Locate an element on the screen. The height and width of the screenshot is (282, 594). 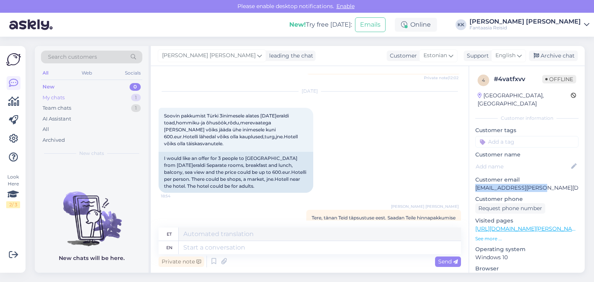
p: Windows 10 is located at coordinates (526, 257).